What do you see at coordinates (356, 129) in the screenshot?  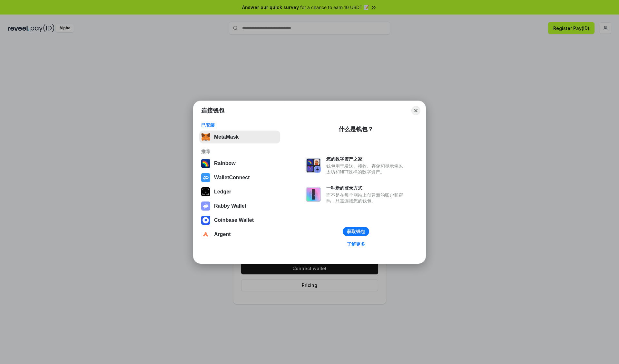 I see `div: 什么是钱包？` at bounding box center [356, 129].